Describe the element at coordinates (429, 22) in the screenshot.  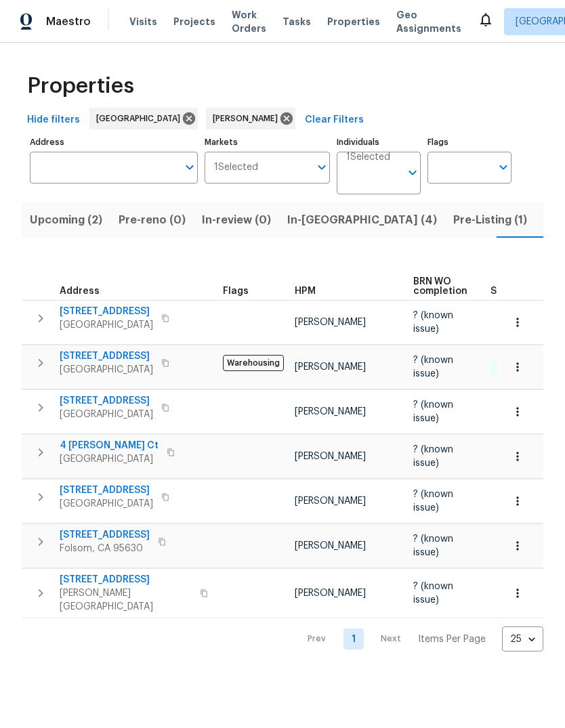
I see `span: Geo Assignments` at that location.